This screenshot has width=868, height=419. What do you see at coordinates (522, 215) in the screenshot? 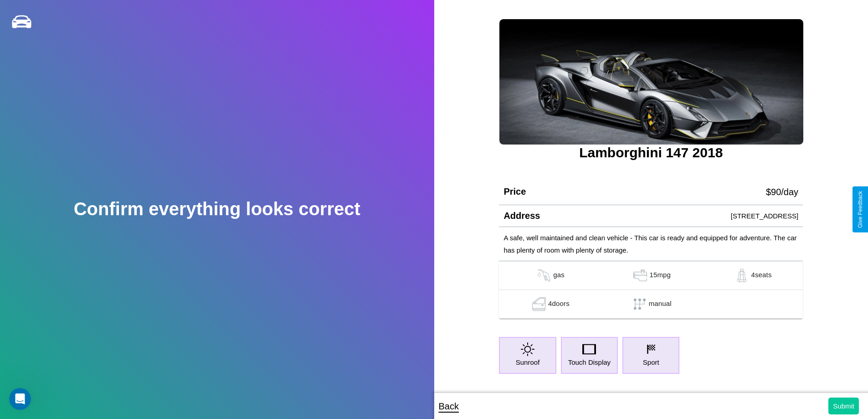
I see `h4: Address` at bounding box center [522, 215].